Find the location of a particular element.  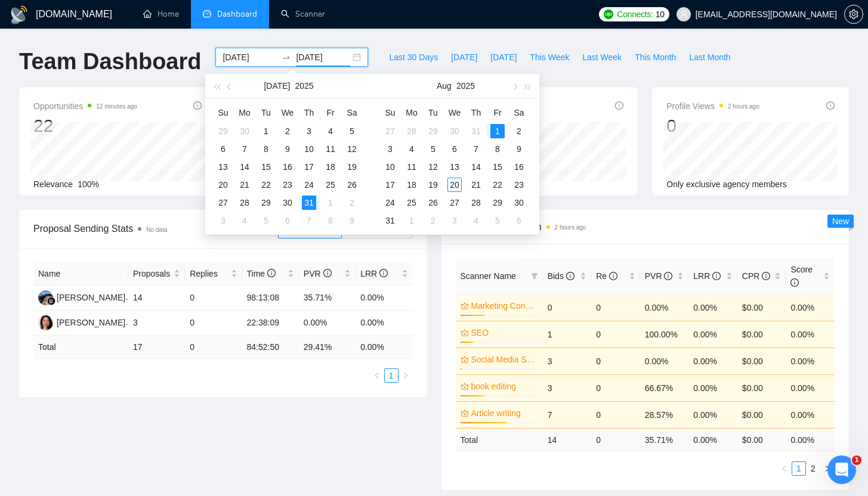

img: C is located at coordinates (46, 322).